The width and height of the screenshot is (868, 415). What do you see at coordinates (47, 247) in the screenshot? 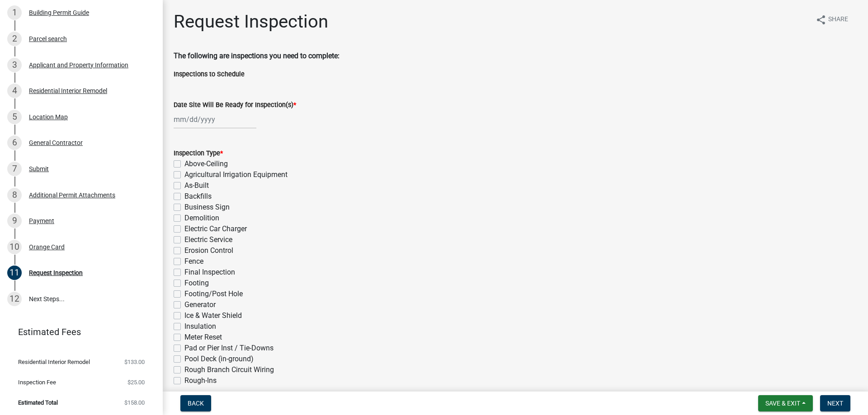
I see `div: Orange Card` at bounding box center [47, 247].